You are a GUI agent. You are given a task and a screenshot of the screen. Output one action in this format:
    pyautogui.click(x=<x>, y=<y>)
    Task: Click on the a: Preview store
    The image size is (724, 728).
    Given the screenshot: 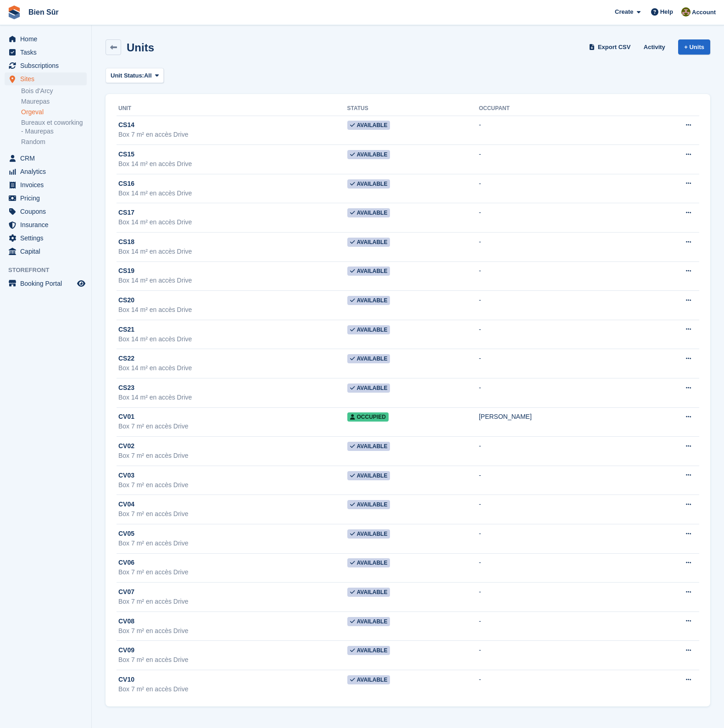 What is the action you would take?
    pyautogui.click(x=82, y=283)
    